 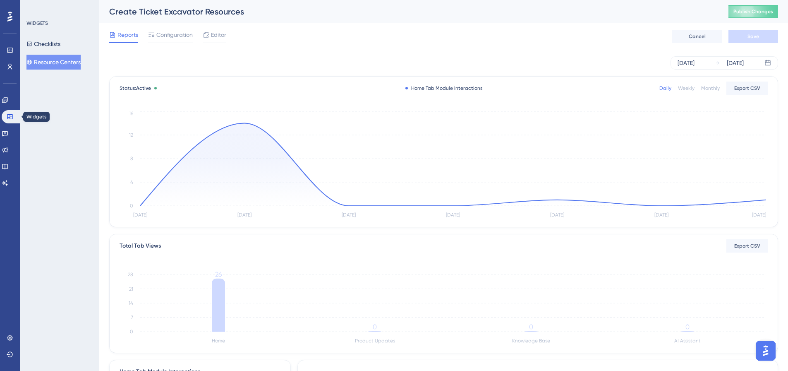 What do you see at coordinates (753, 12) in the screenshot?
I see `span: Publish Changes` at bounding box center [753, 12].